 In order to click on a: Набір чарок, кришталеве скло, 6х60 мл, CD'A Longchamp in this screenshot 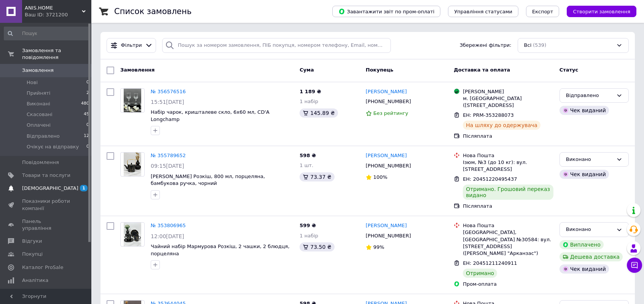, I will do `click(210, 115)`.